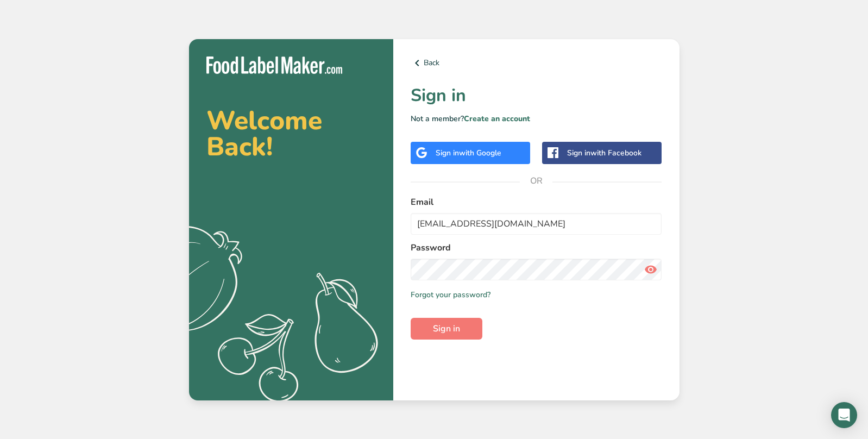  What do you see at coordinates (537, 119) in the screenshot?
I see `p: Not a member?` at bounding box center [537, 119].